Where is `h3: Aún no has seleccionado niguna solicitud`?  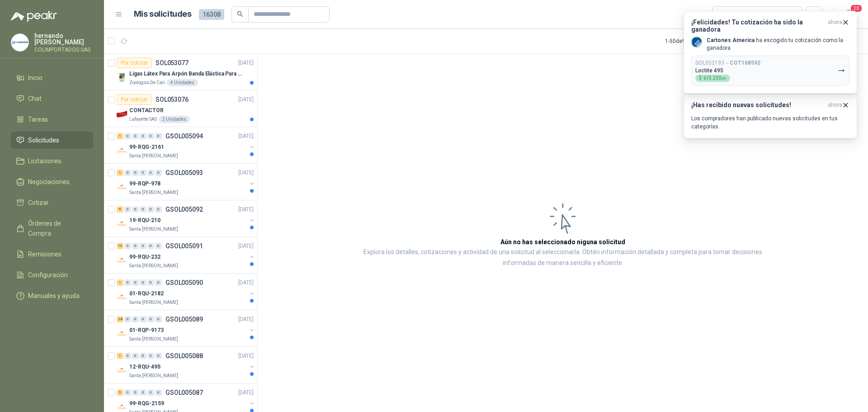
h3: Aún no has seleccionado niguna solicitud is located at coordinates (563, 242).